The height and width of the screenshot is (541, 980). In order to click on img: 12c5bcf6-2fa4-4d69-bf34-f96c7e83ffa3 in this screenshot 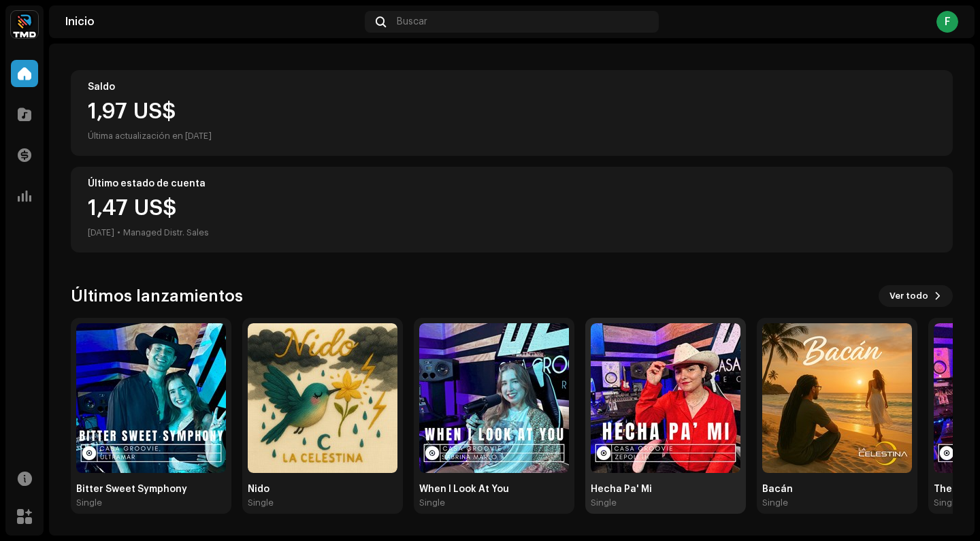, I will do `click(151, 398)`.